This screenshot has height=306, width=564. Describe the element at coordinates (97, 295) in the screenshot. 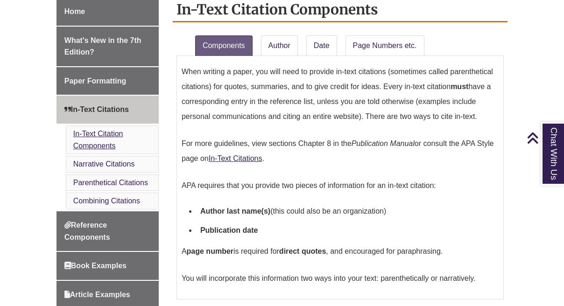

I see `span: Article Examples` at that location.